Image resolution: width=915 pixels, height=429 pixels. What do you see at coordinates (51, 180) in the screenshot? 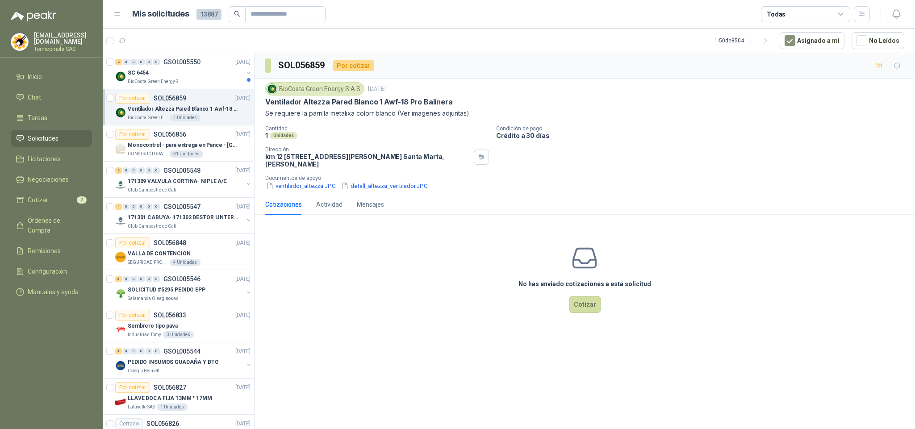
I see `a: Negociaciones` at bounding box center [51, 180].